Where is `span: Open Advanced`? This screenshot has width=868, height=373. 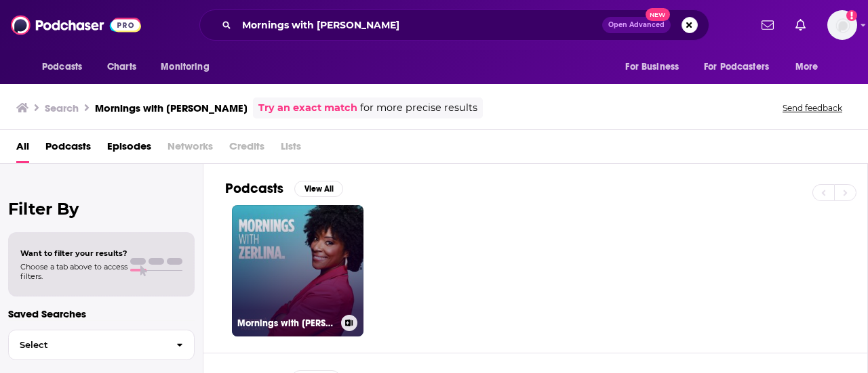
span: Open Advanced is located at coordinates (636, 25).